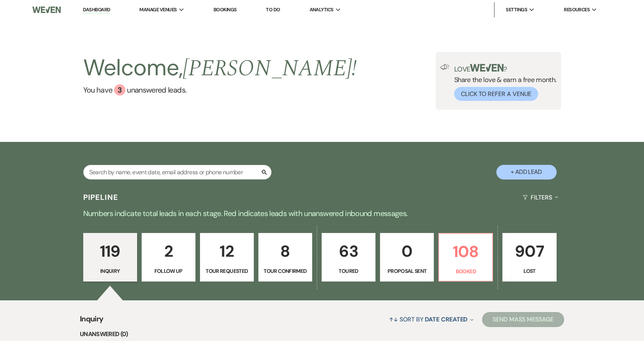  Describe the element at coordinates (577, 10) in the screenshot. I see `span: Resources` at that location.